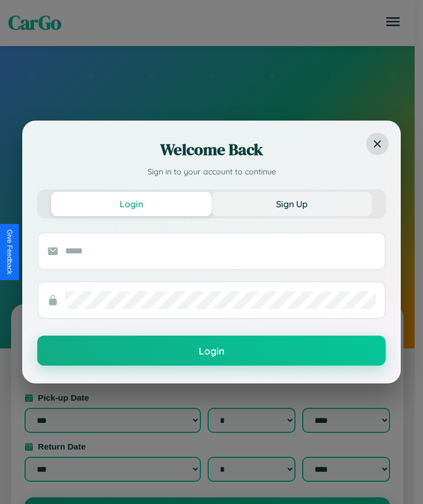 The width and height of the screenshot is (423, 504). I want to click on button: Sign Up, so click(292, 204).